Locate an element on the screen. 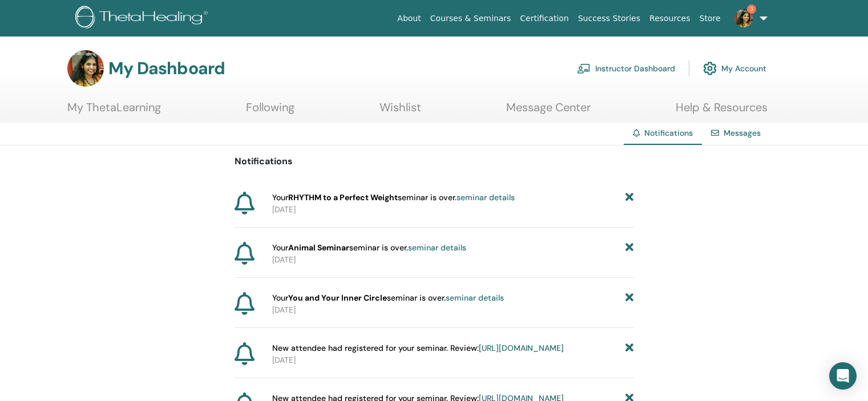 The width and height of the screenshot is (868, 401). a: Message Center is located at coordinates (548, 111).